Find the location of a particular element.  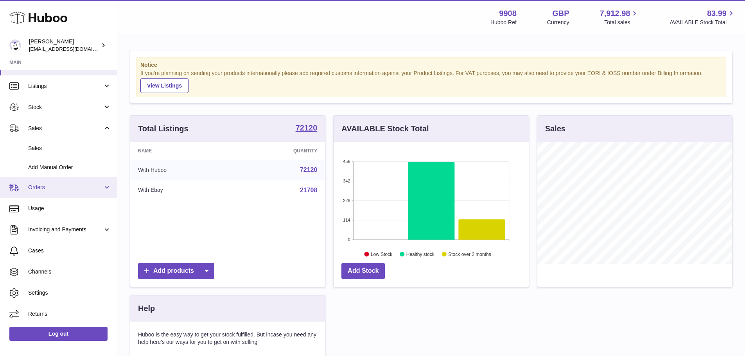

text: 342 is located at coordinates (347, 181).